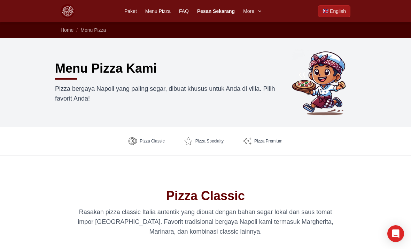 The height and width of the screenshot is (249, 411). Describe the element at coordinates (216, 11) in the screenshot. I see `a: Pesan Sekarang` at that location.